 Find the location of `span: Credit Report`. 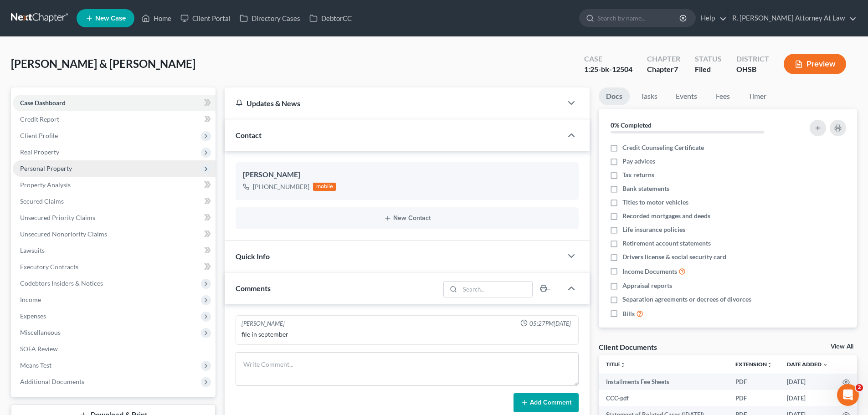

span: Credit Report is located at coordinates (40, 119).